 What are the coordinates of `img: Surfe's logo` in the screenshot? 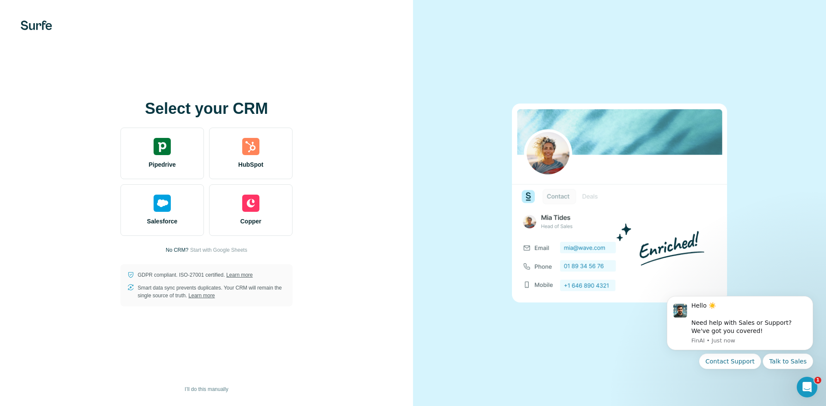 It's located at (36, 25).